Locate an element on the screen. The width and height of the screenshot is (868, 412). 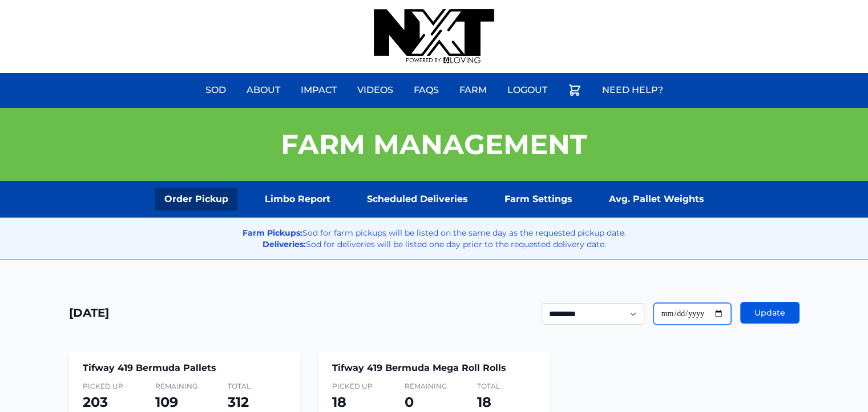
a: Order Pickup is located at coordinates (196, 199).